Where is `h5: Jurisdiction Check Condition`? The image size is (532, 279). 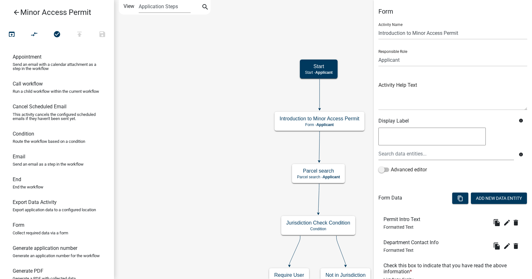
h5: Jurisdiction Check Condition is located at coordinates (319, 223).